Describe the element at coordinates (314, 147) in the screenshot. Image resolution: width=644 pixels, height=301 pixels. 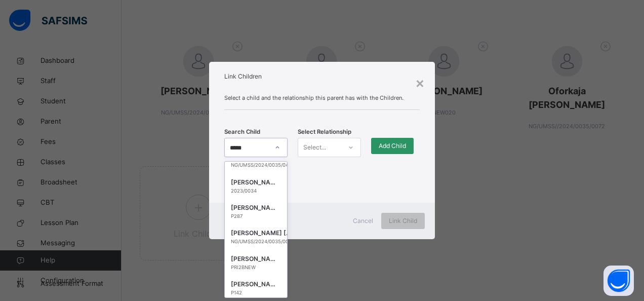
I see `div: Select...` at that location.